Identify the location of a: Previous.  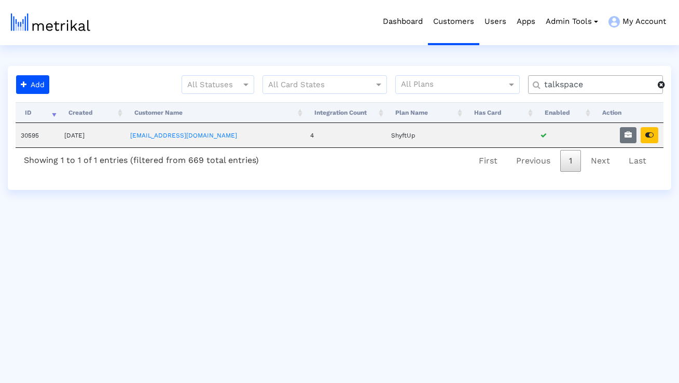
(533, 161).